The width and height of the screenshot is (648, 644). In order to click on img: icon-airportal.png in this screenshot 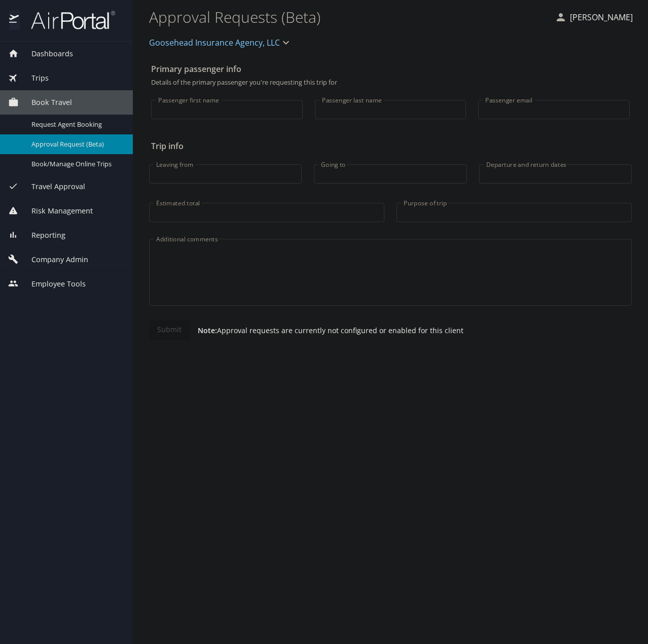, I will do `click(14, 20)`.